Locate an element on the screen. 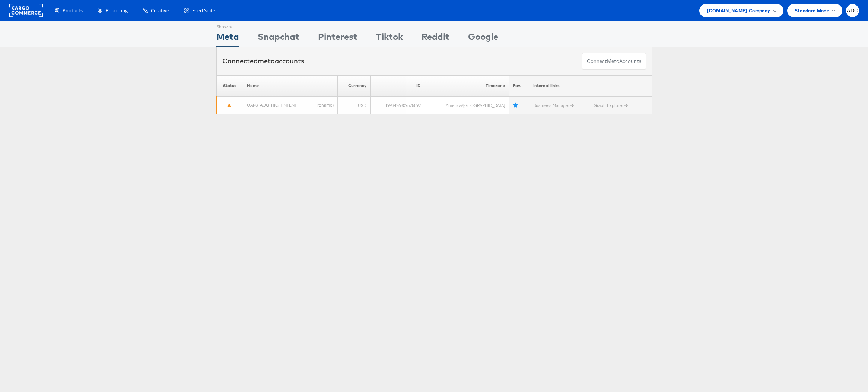 This screenshot has height=392, width=868. div: Showing is located at coordinates (227, 26).